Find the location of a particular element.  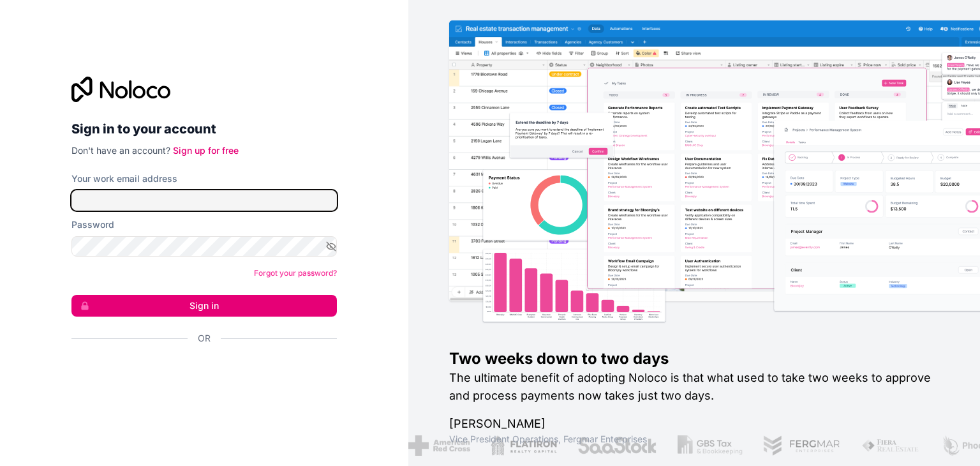

span: Don't have an account? is located at coordinates (121, 150).